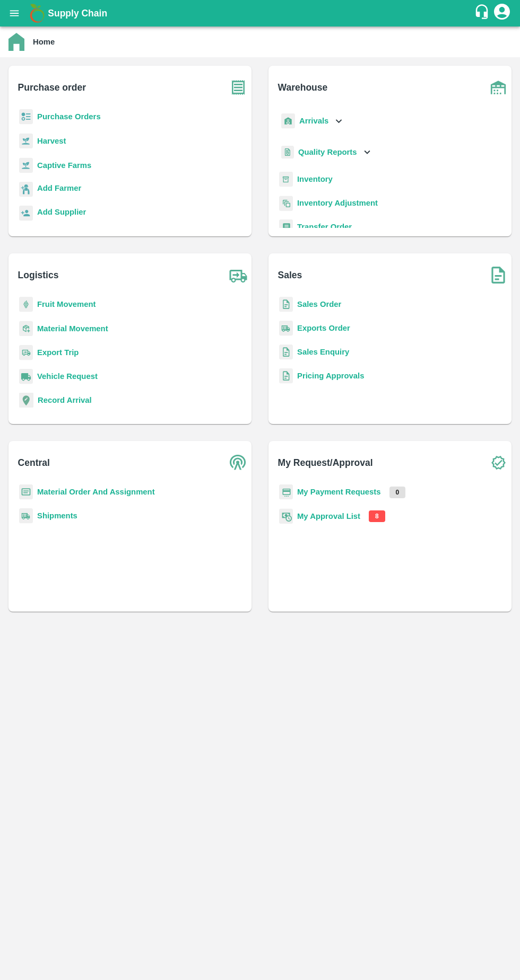 The height and width of the screenshot is (980, 520). I want to click on b: Warehouse, so click(303, 87).